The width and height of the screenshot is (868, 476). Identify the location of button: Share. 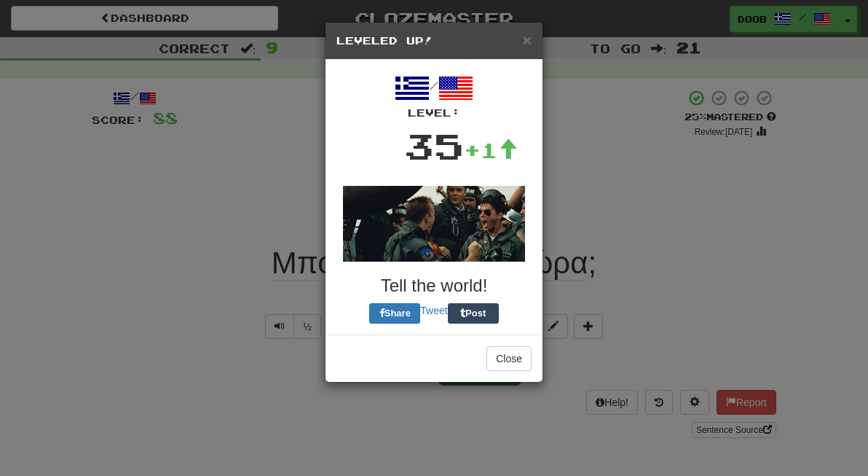
(395, 313).